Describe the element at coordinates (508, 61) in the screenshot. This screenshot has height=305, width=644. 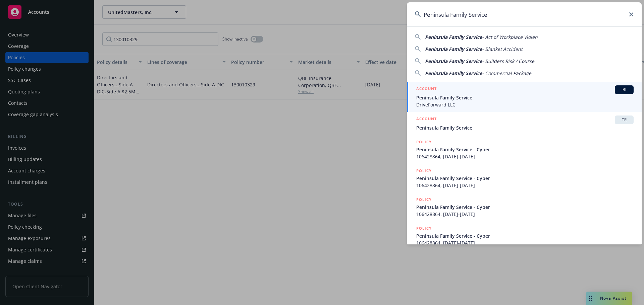
I see `span: - Builders Risk / Course` at that location.